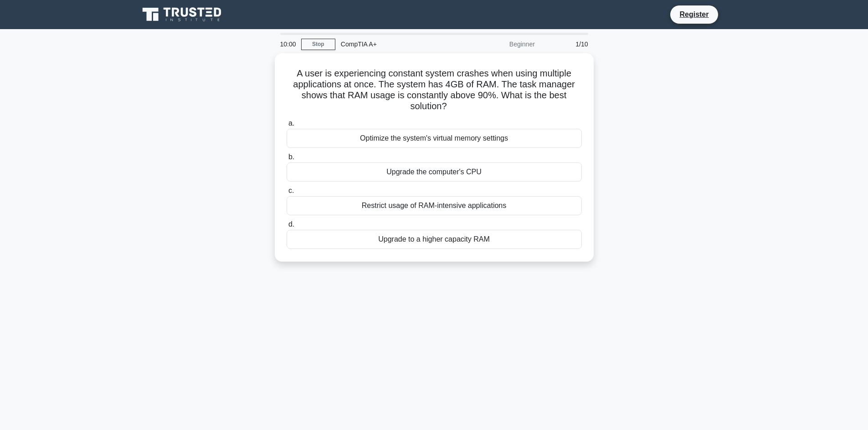  Describe the element at coordinates (434, 206) in the screenshot. I see `div: Restrict usage of RAM-intensive applications` at that location.